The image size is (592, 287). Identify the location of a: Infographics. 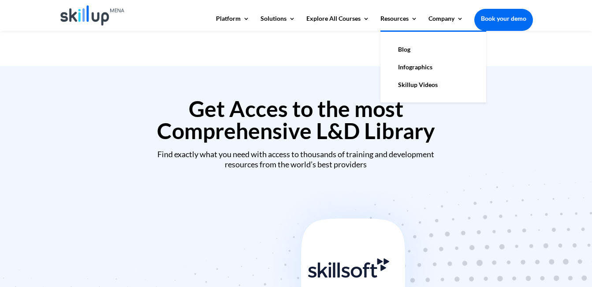
(433, 67).